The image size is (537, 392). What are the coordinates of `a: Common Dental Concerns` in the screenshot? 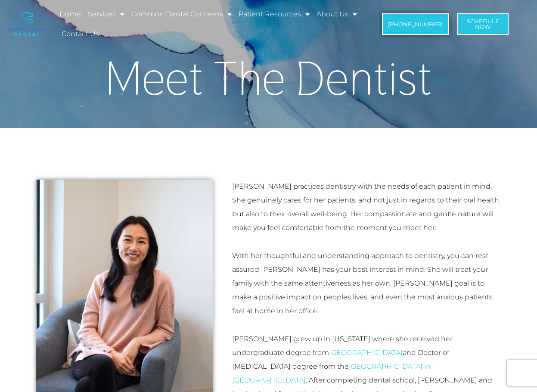 It's located at (181, 14).